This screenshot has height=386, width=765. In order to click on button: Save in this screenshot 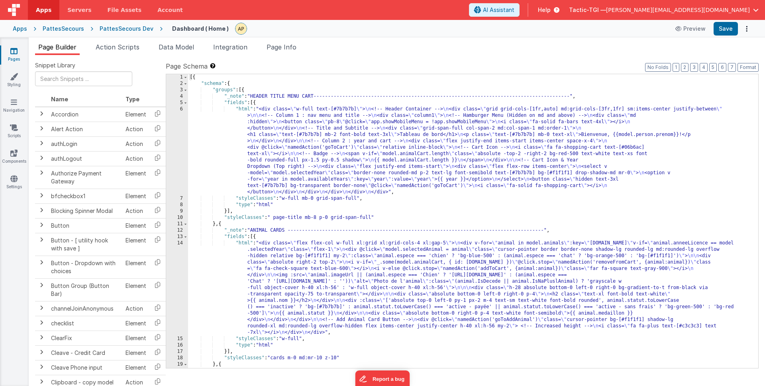, I will do `click(726, 29)`.